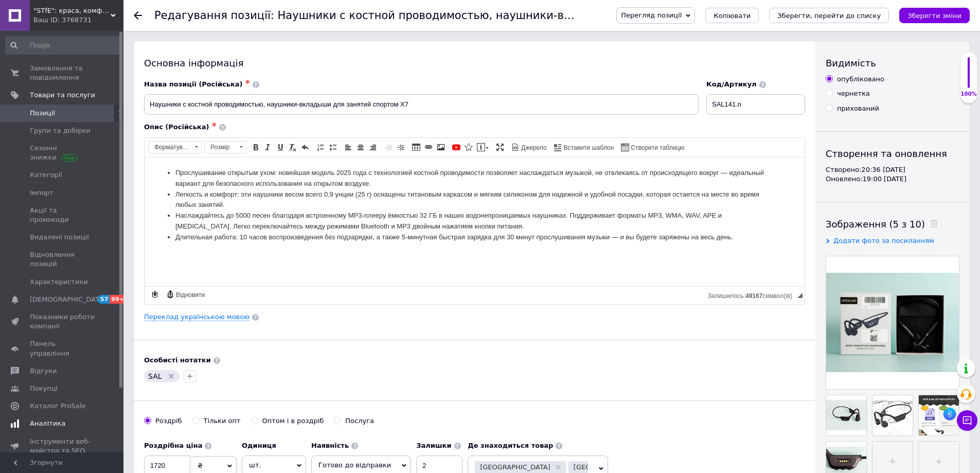  I want to click on a: Жирний (Ctrl+B), so click(256, 147).